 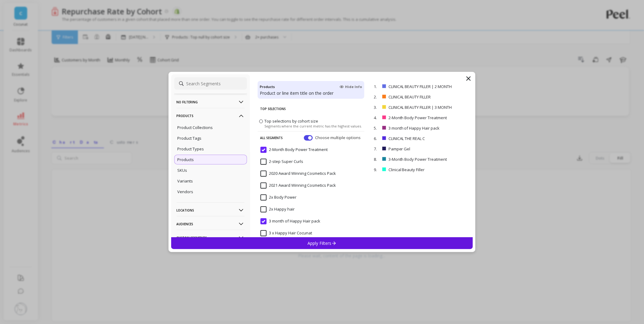 What do you see at coordinates (424, 107) in the screenshot?
I see `p: CLINICAL BEAUTY FILLER | 3 MONTH` at bounding box center [424, 107].